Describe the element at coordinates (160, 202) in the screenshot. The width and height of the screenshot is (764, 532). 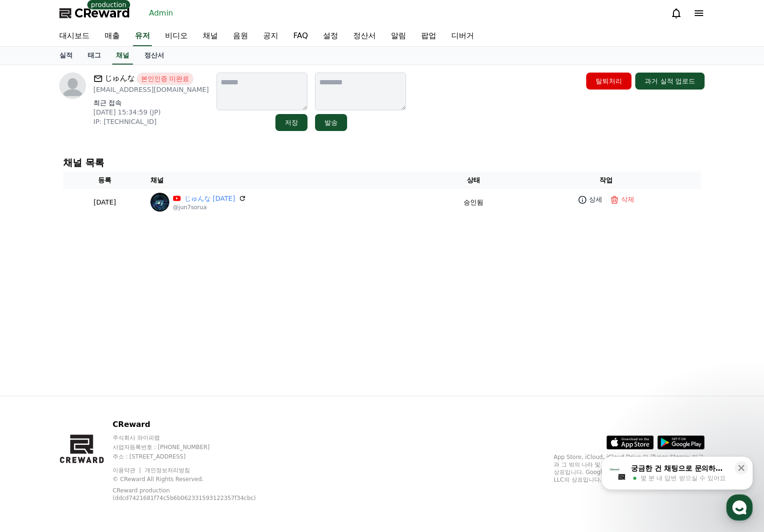
I see `img: じゅんな Jun7` at that location.